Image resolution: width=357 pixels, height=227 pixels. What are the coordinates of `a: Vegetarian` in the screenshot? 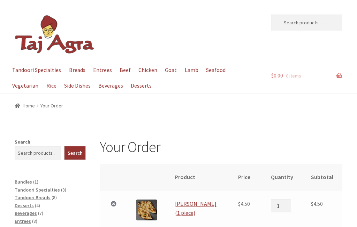 It's located at (25, 86).